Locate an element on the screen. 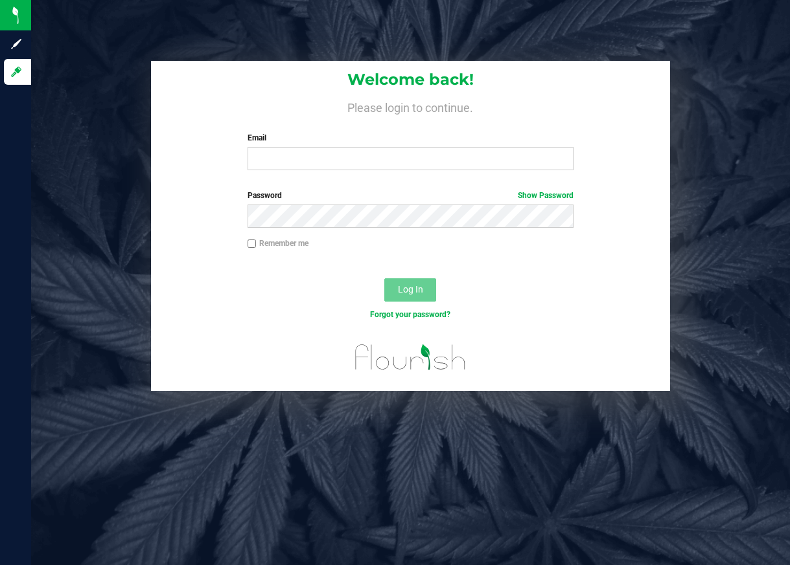  span: Password is located at coordinates (264, 196).